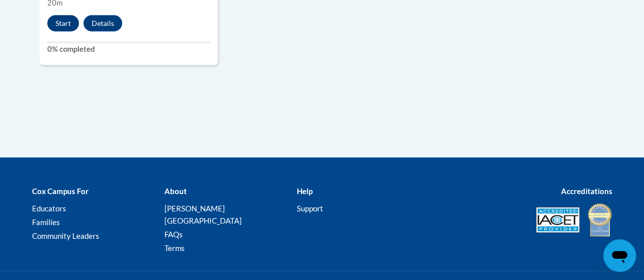 The height and width of the screenshot is (280, 644). What do you see at coordinates (129, 50) in the screenshot?
I see `label: 0% completed` at bounding box center [129, 50].